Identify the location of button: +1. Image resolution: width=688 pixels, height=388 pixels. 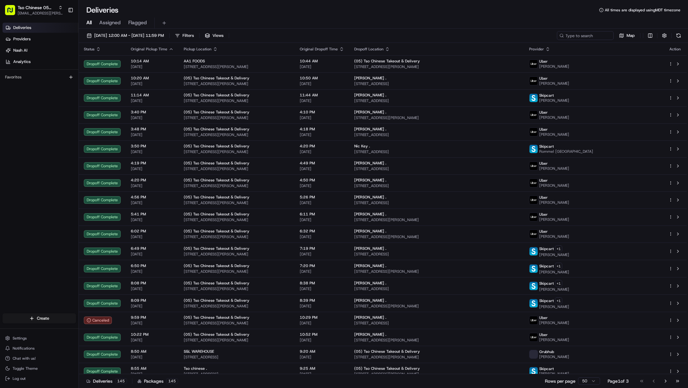
(559, 301).